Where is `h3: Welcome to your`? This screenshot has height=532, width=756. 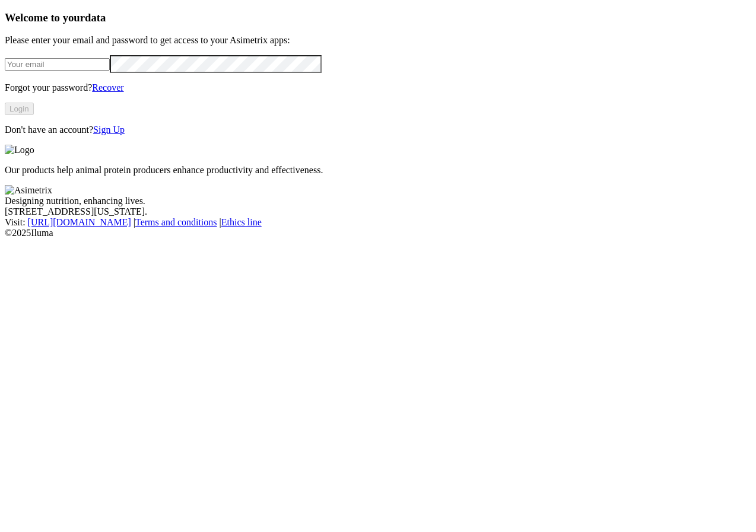
h3: Welcome to your is located at coordinates (378, 18).